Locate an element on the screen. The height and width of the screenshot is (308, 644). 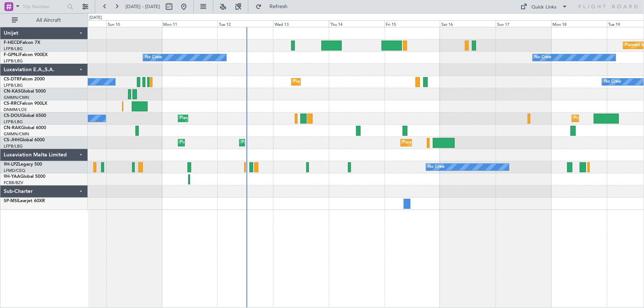
span: F-HECD is located at coordinates (12, 43).